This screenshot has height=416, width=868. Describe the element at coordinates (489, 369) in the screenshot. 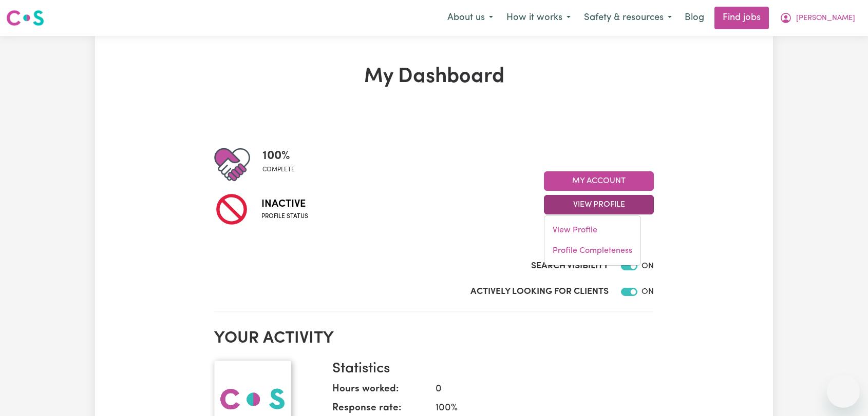

I see `h3: Statistics` at that location.